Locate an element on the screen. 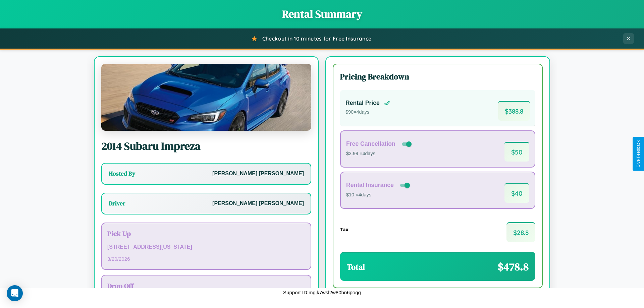 The image size is (644, 308). h3: Pick Up is located at coordinates (206, 233).